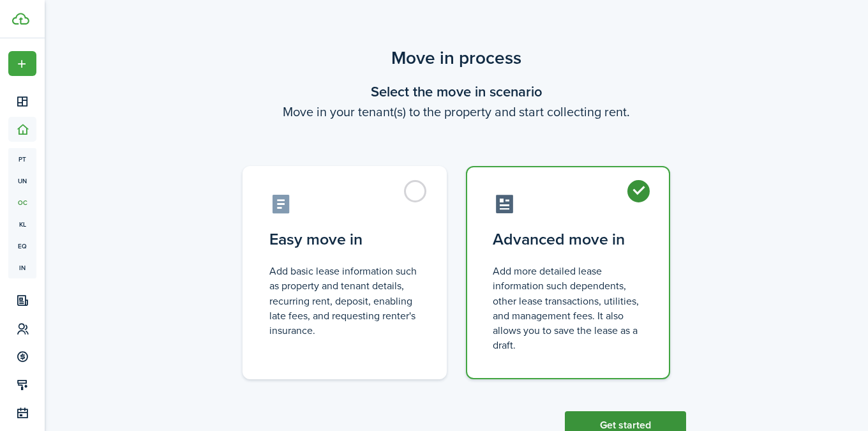 The height and width of the screenshot is (431, 868). Describe the element at coordinates (345, 301) in the screenshot. I see `control-radio-card-description: Add basic lease information such as property and tenant details, recurring rent, deposit, enablin...` at that location.